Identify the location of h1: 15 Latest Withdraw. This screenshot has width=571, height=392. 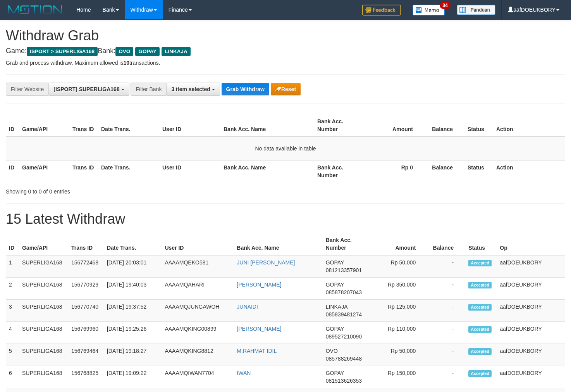
(286, 219).